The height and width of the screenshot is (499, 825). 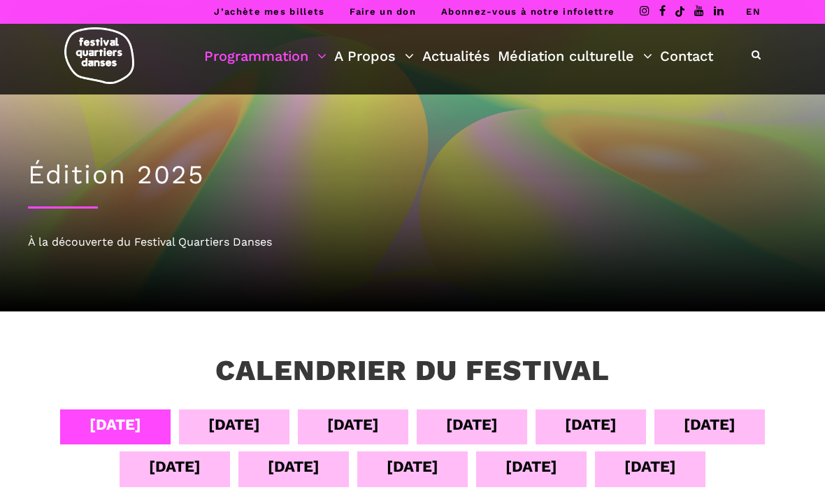 I want to click on div: À la découverte du Festival Quartiers Danses, so click(x=413, y=242).